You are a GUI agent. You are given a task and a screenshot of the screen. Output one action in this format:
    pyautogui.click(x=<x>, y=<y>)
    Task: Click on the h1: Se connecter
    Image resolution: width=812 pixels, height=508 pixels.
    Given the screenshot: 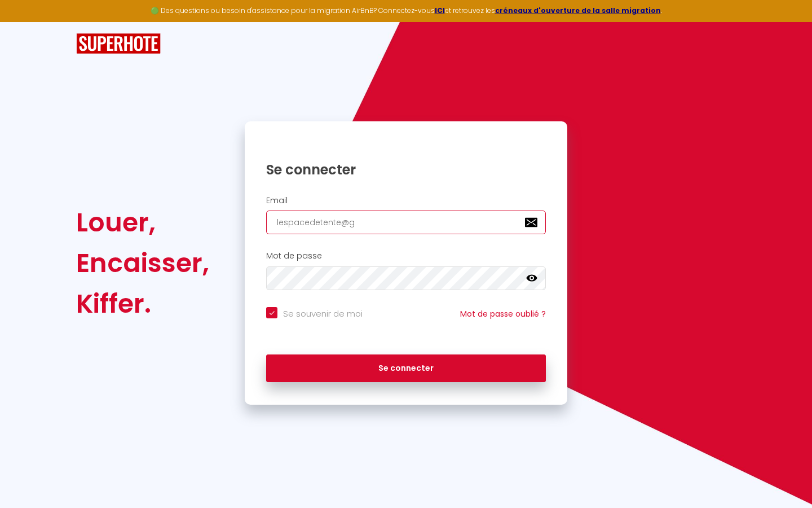 What is the action you would take?
    pyautogui.click(x=406, y=169)
    